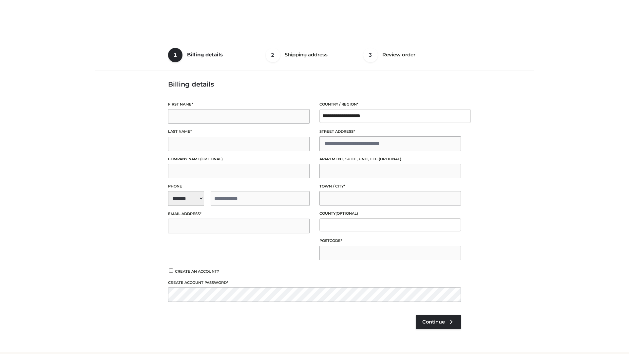 This screenshot has width=629, height=354. What do you see at coordinates (239, 104) in the screenshot?
I see `label: First name` at bounding box center [239, 104].